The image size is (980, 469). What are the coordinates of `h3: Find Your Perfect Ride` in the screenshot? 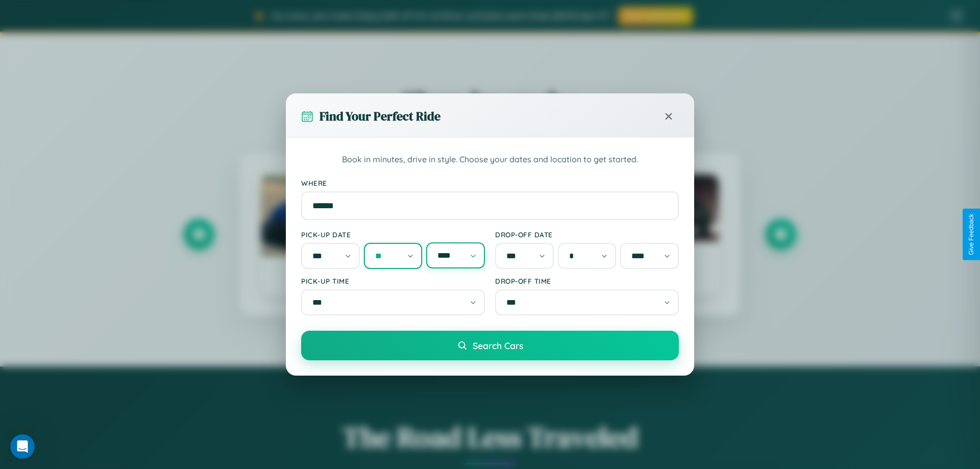 It's located at (380, 116).